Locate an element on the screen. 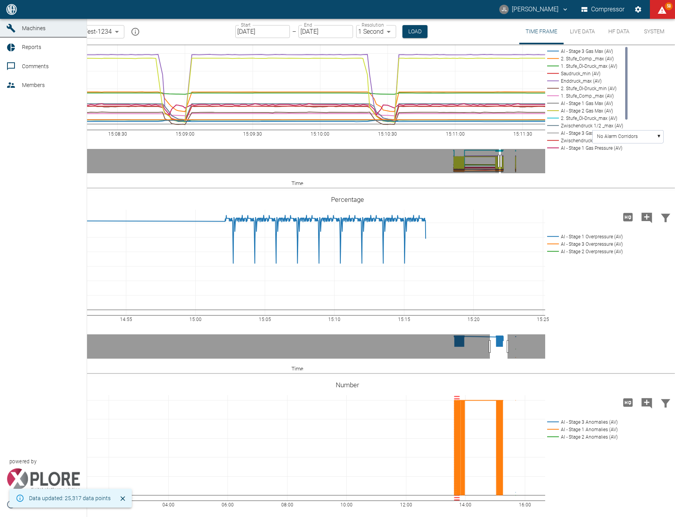 The width and height of the screenshot is (675, 517). span: powered by is located at coordinates (23, 461).